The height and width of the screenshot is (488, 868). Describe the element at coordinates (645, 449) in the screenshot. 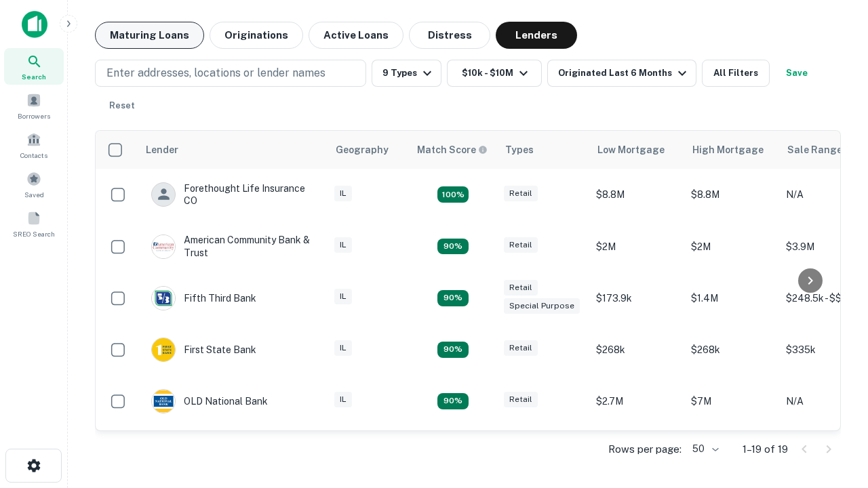

I see `p: Rows per page:` at that location.